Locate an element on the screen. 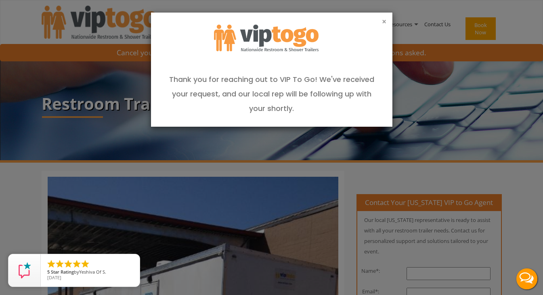 The width and height of the screenshot is (543, 295). p: Thank you for reaching out to VIP To Go! We've received your request, and our local rep will be f... is located at coordinates (272, 94).